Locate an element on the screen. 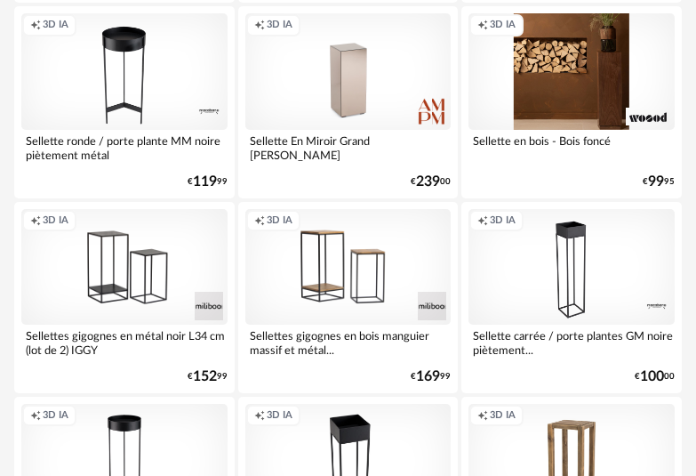  div: Sellettes gigognes en métal noir L34 cm (lot de 2) IGGY is located at coordinates (124, 342).